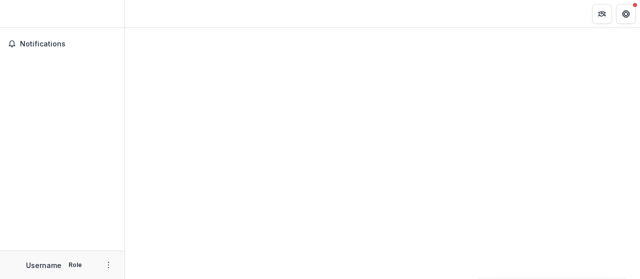 Image resolution: width=640 pixels, height=279 pixels. Describe the element at coordinates (602, 14) in the screenshot. I see `button: Partners` at that location.